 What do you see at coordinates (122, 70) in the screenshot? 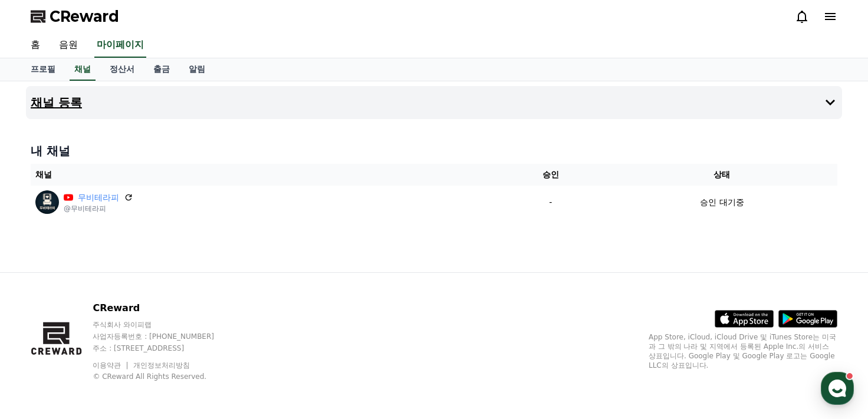
I see `a: 정산서` at bounding box center [122, 70].